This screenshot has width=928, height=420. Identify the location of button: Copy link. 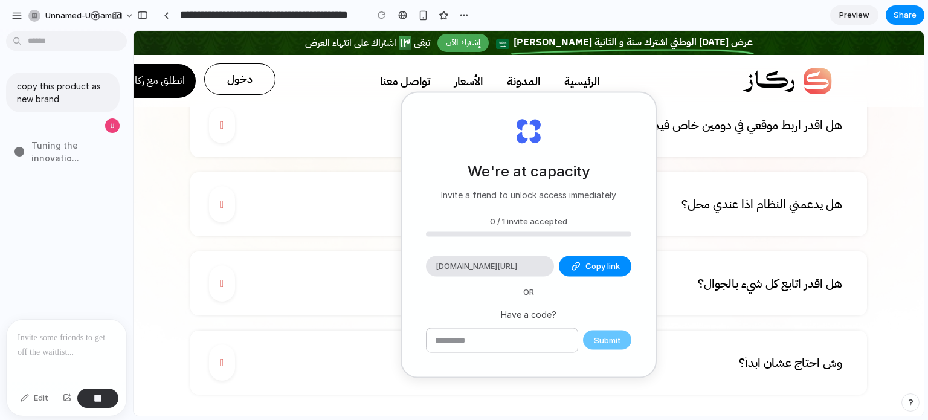
(595, 266).